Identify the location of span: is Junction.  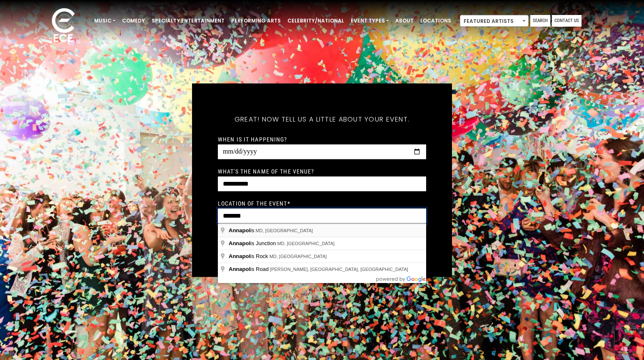
(253, 243).